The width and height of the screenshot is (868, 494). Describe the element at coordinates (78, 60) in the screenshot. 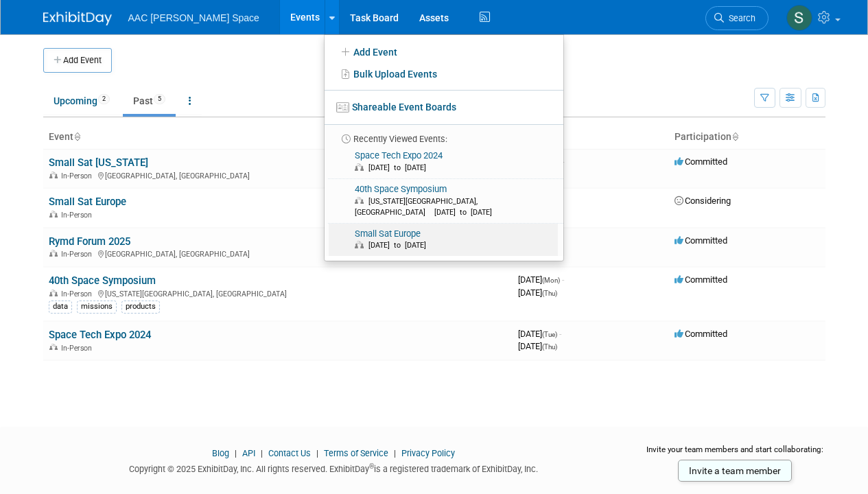

I see `button: Add Event` at that location.